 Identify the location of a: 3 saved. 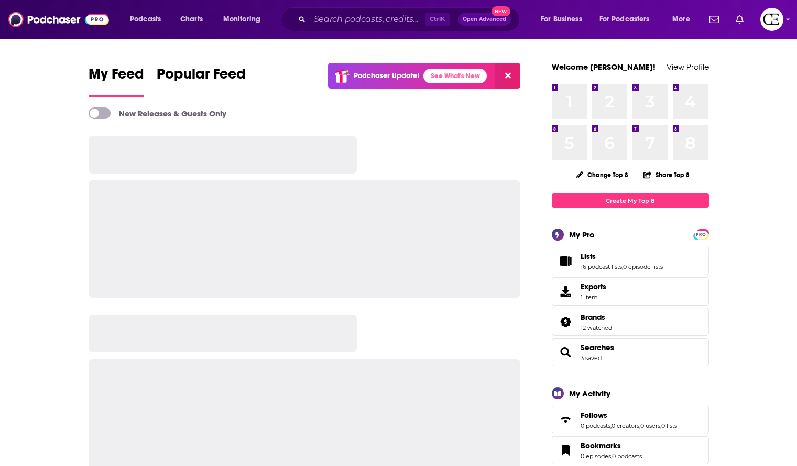
(591, 358).